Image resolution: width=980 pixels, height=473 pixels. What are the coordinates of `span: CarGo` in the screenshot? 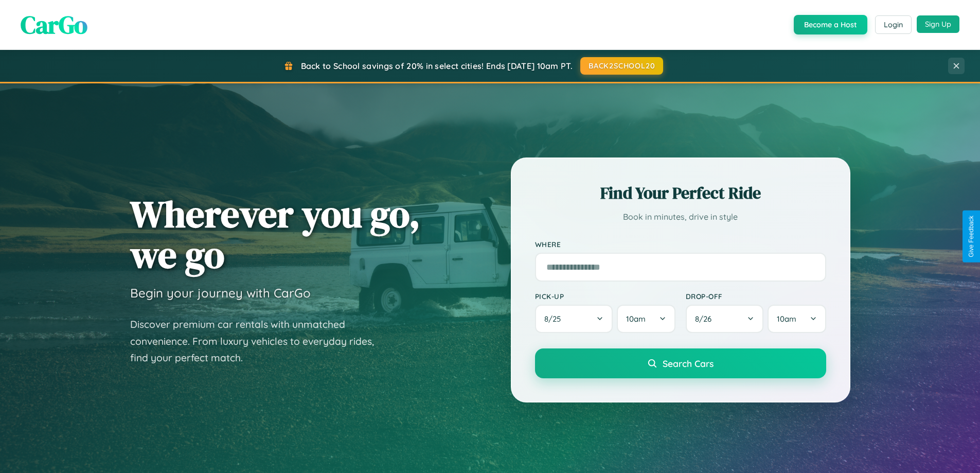 It's located at (54, 25).